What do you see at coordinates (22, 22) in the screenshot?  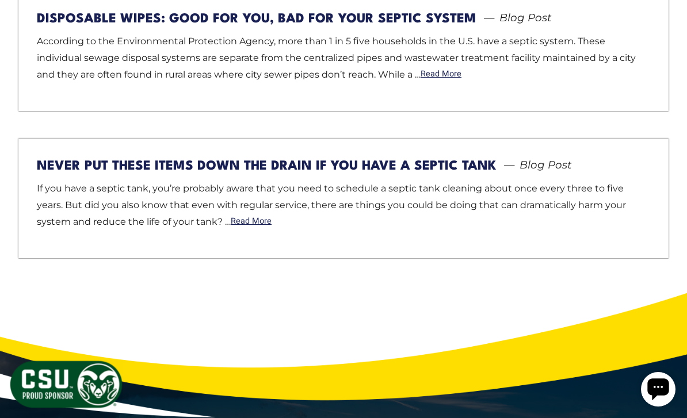 I see `div: Open chat widget` at bounding box center [22, 22].